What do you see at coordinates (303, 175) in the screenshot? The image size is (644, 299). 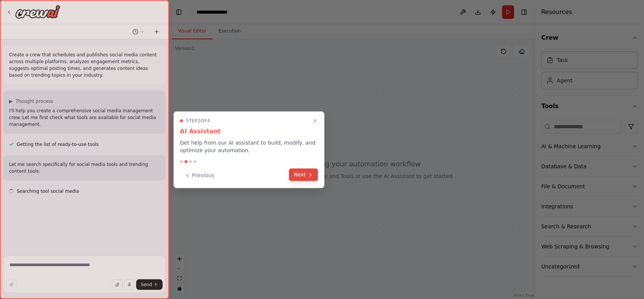 I see `button: Next` at bounding box center [303, 175].